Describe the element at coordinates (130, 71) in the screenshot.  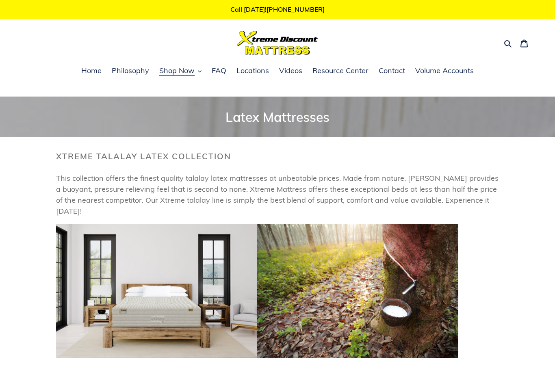
I see `a: Philosophy` at that location.